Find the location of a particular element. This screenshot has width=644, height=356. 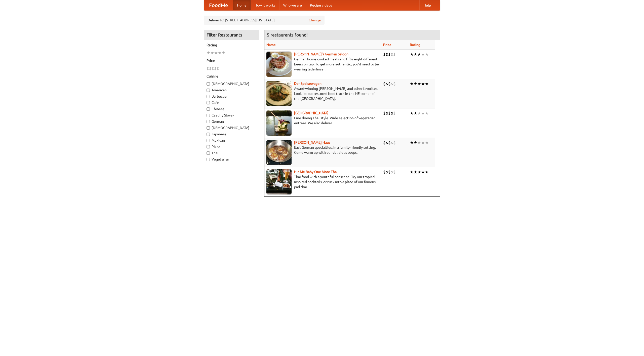

a: Price is located at coordinates (387, 45).